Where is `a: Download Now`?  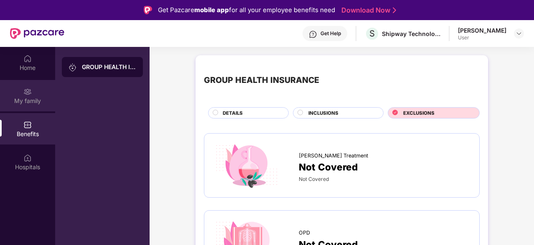 a: Download Now is located at coordinates (368, 10).